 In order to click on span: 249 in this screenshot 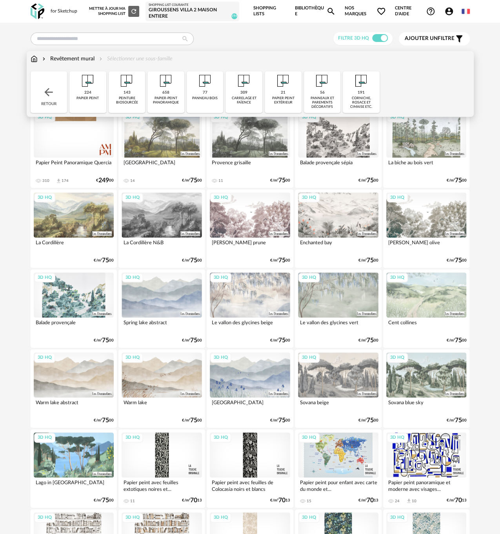, I will do `click(104, 180)`.